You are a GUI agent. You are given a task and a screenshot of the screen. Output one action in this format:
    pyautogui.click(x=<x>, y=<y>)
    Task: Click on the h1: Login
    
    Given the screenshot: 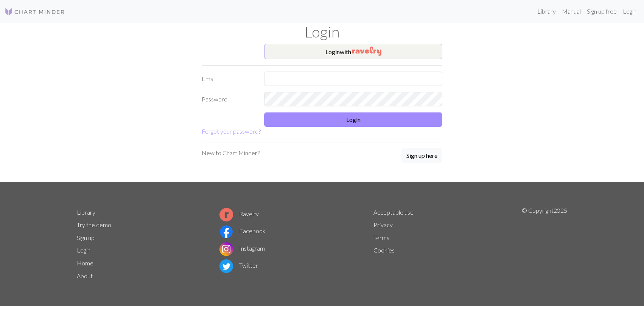 What is the action you would take?
    pyautogui.click(x=322, y=31)
    